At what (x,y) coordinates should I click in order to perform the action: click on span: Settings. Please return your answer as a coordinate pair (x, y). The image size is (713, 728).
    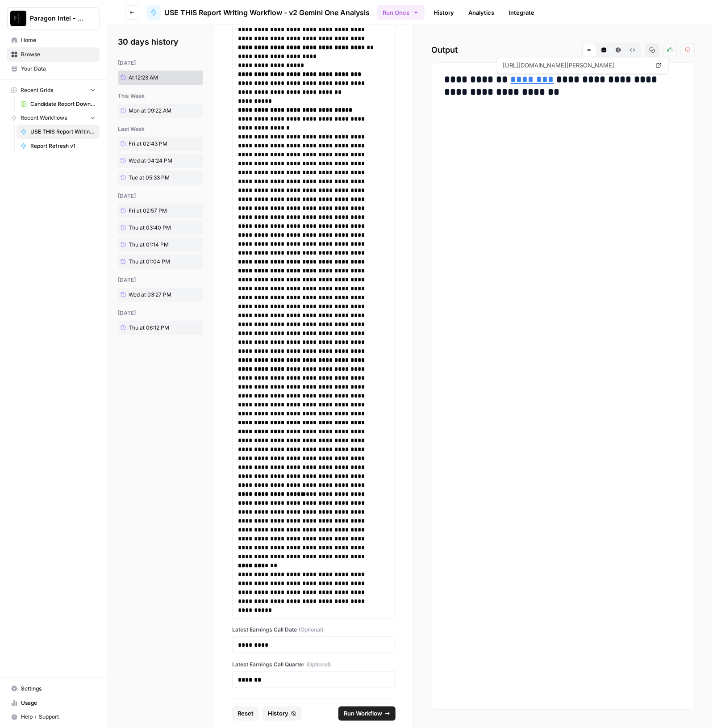
    Looking at the image, I should click on (58, 689).